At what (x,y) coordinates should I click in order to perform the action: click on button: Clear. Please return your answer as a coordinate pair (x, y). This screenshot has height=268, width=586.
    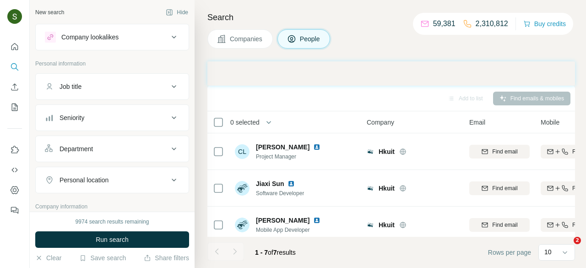
    Looking at the image, I should click on (48, 258).